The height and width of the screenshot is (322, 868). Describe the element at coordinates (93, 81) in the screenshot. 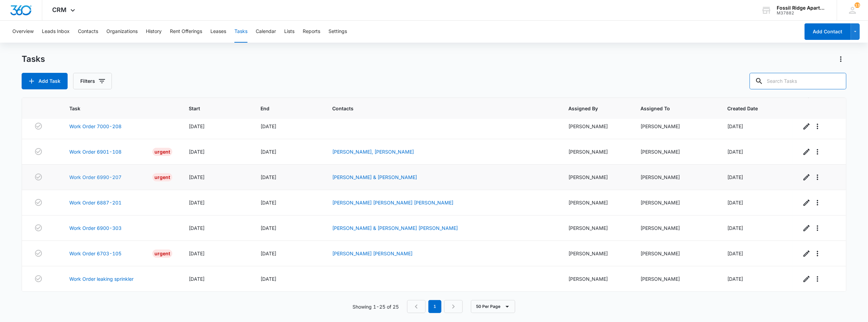

I see `button: Filters` at that location.